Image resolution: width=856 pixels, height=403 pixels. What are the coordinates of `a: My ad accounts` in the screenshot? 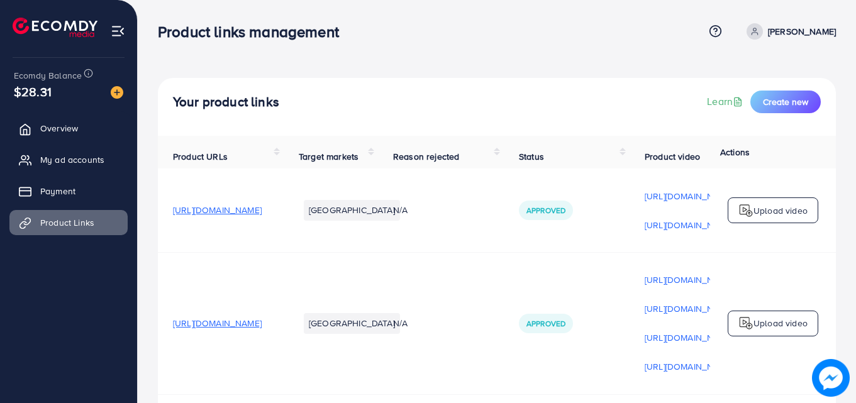 It's located at (69, 160).